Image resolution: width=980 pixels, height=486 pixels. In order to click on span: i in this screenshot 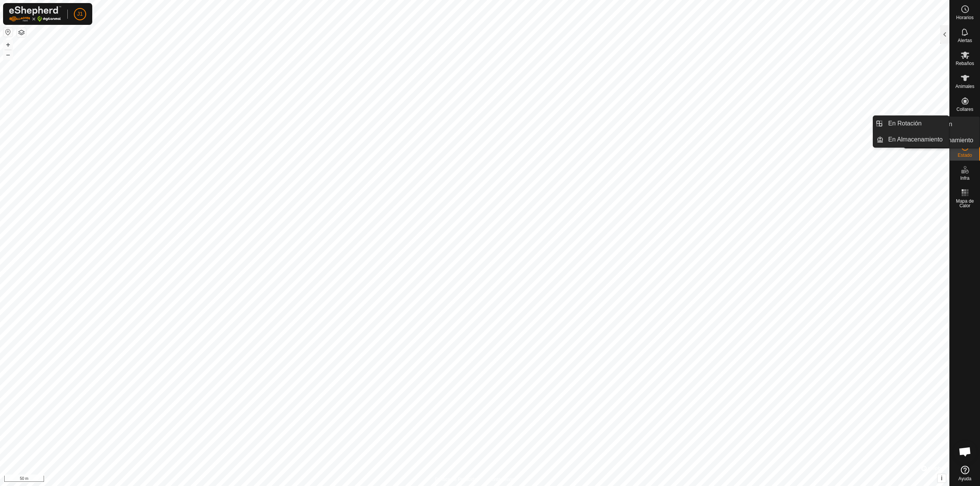, I will do `click(942, 478)`.